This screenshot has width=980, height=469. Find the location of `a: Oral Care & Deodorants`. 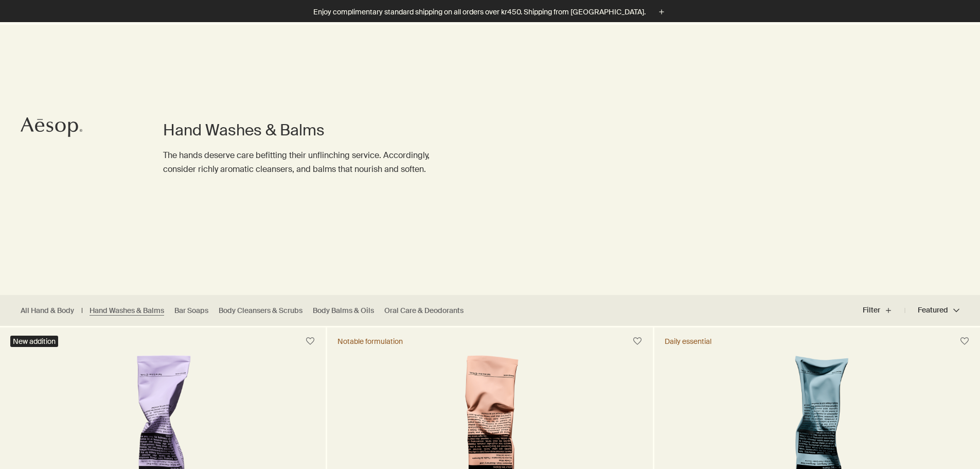

a: Oral Care & Deodorants is located at coordinates (424, 310).